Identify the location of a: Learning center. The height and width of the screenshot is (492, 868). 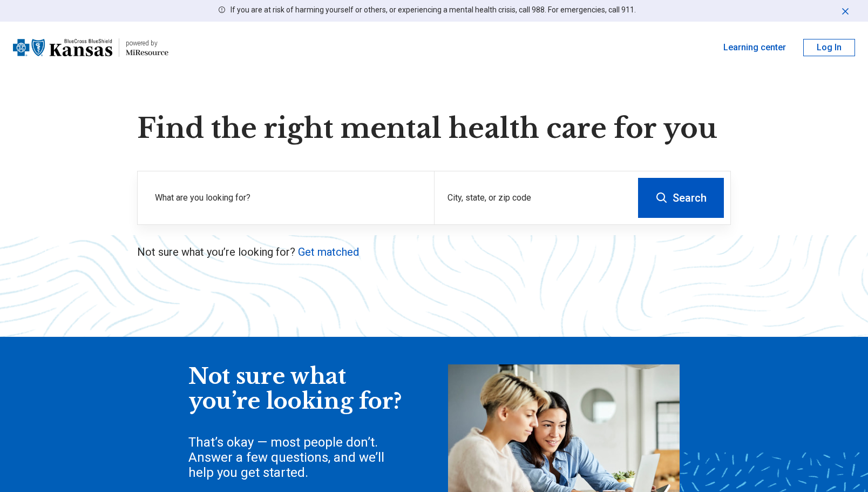
(754, 47).